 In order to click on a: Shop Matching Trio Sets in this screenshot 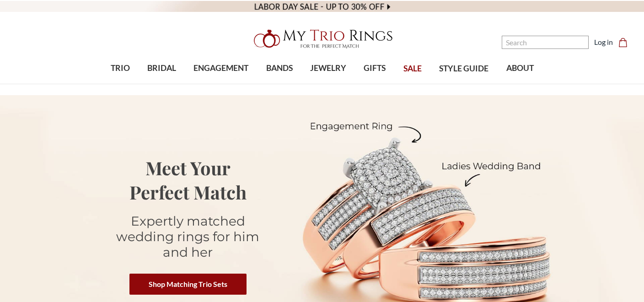, I will do `click(188, 284)`.